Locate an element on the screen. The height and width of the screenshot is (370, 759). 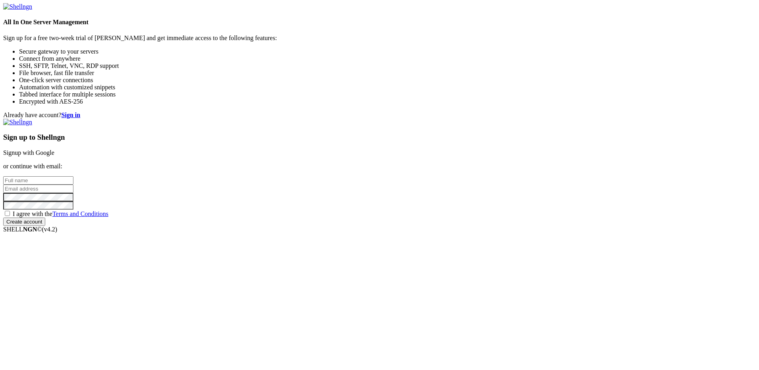
p: or continue with email: is located at coordinates (380, 166).